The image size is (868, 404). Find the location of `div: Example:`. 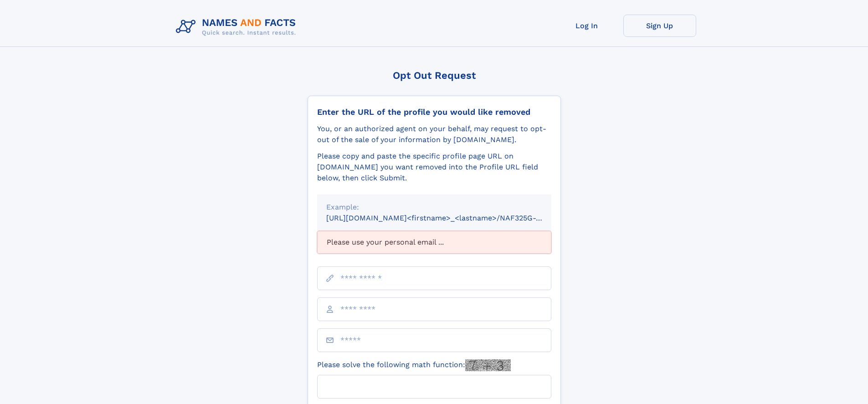

div: Example: is located at coordinates (434, 207).